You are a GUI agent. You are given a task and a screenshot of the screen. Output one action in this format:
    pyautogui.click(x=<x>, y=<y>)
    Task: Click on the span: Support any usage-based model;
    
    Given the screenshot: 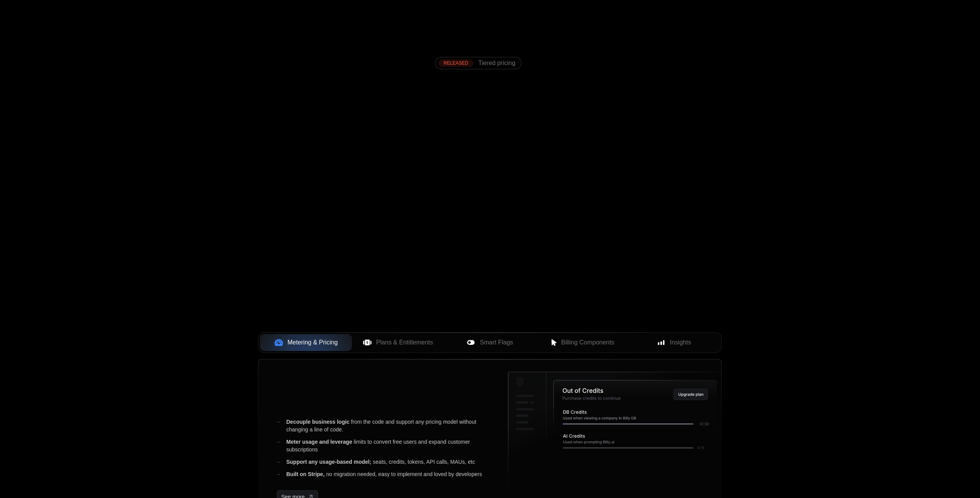 What is the action you would take?
    pyautogui.click(x=328, y=462)
    